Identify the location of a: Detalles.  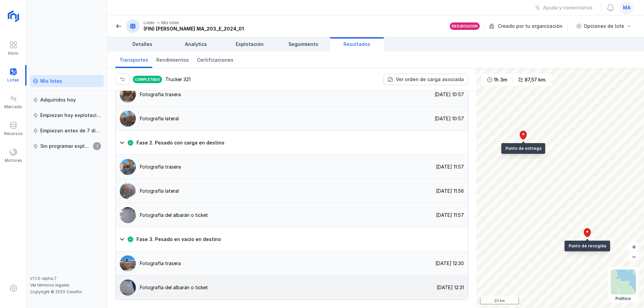
(142, 44).